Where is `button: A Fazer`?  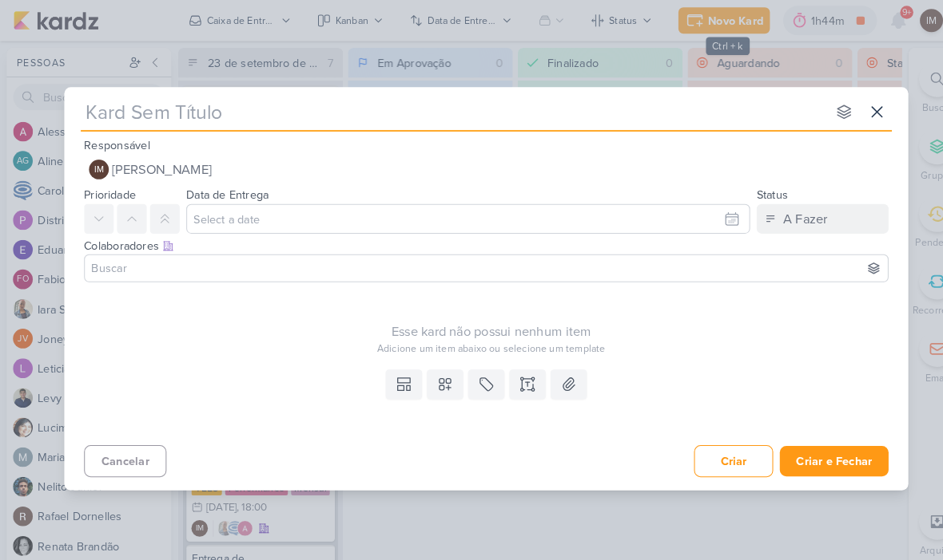
button: A Fazer is located at coordinates (797, 212).